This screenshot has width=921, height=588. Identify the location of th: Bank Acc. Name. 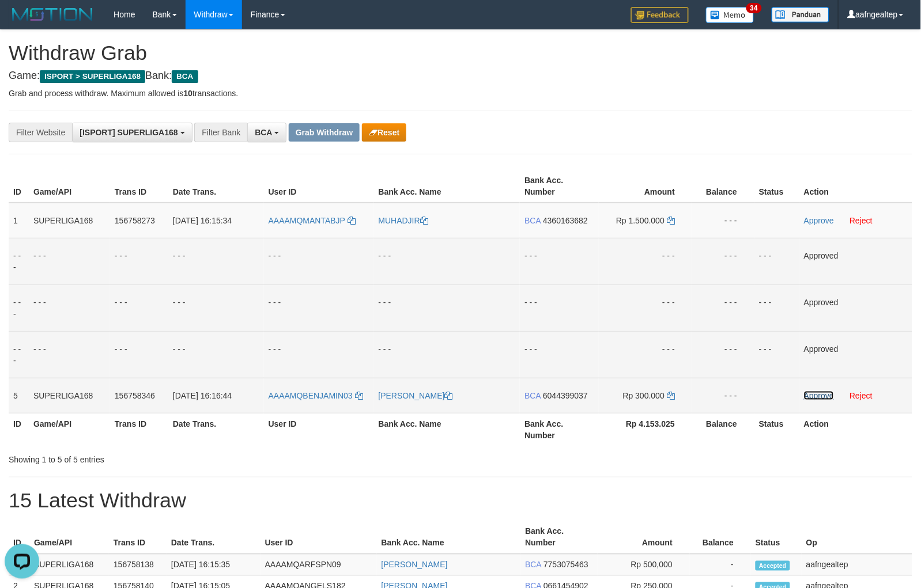
(447, 429).